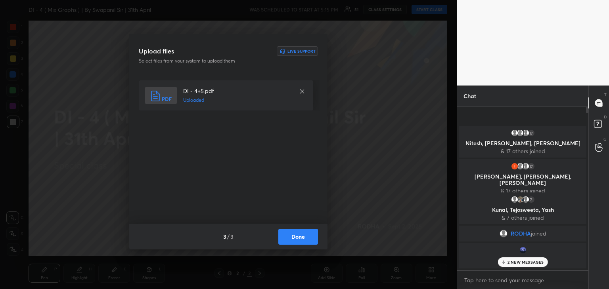 This screenshot has height=289, width=609. What do you see at coordinates (605, 95) in the screenshot?
I see `p: T` at bounding box center [605, 95].